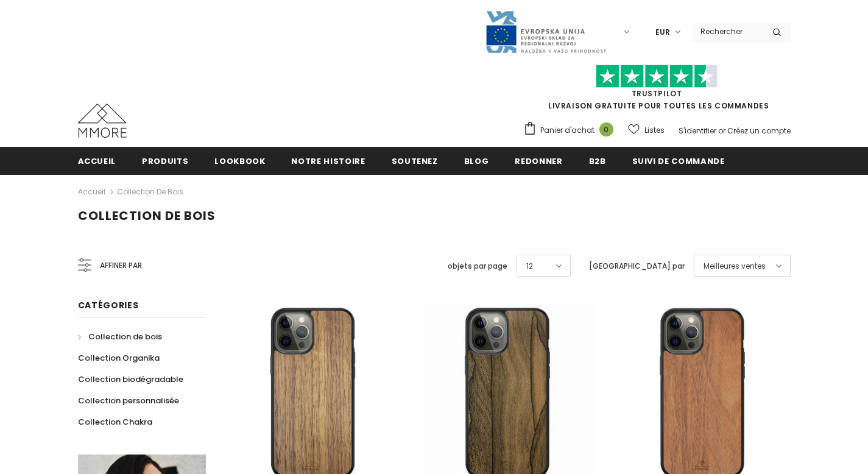 This screenshot has width=868, height=474. I want to click on span: Accueil, so click(97, 161).